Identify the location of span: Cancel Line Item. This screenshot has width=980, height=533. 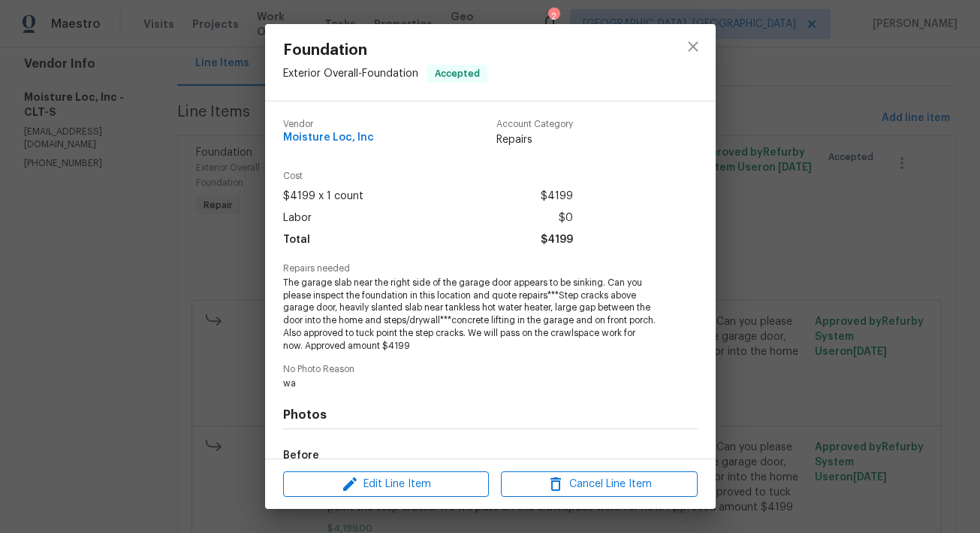
(600, 483).